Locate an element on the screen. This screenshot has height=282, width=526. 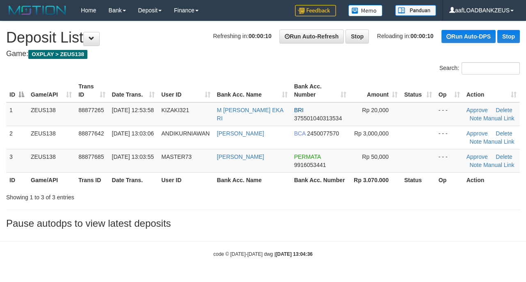
span: MASTER73 is located at coordinates (176, 157).